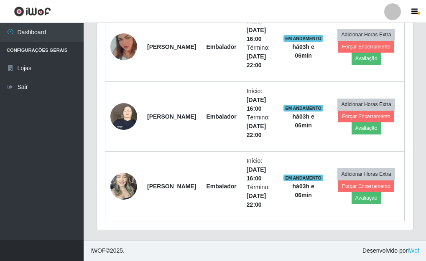 Image resolution: width=426 pixels, height=261 pixels. I want to click on span: IWOF, so click(98, 251).